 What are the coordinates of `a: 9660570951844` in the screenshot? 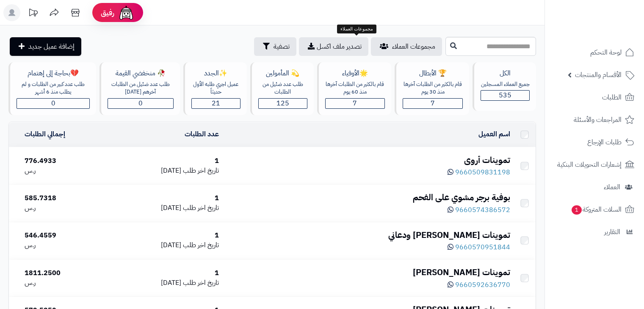 It's located at (479, 247).